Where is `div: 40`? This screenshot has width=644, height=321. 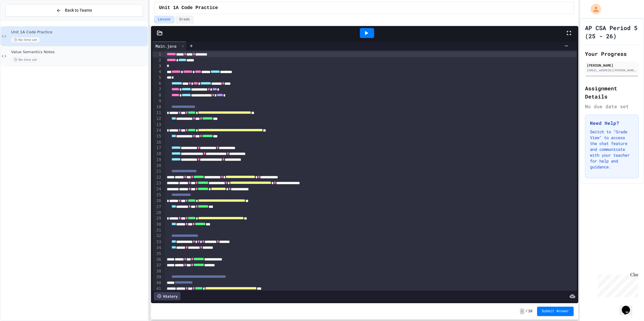
div: 40 is located at coordinates (157, 283).